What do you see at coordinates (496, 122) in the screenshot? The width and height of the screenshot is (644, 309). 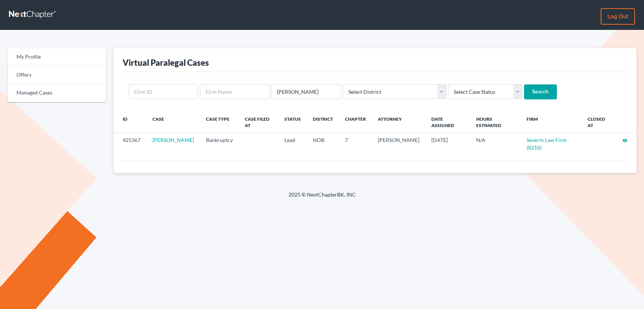 I see `th: Hours Estimated` at bounding box center [496, 122].